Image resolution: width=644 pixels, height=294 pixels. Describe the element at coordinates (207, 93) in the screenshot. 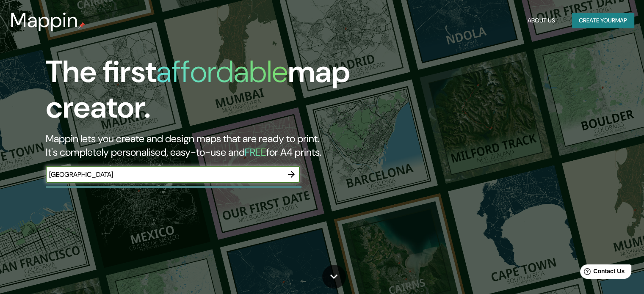

I see `h1: The first map creator.` at that location.